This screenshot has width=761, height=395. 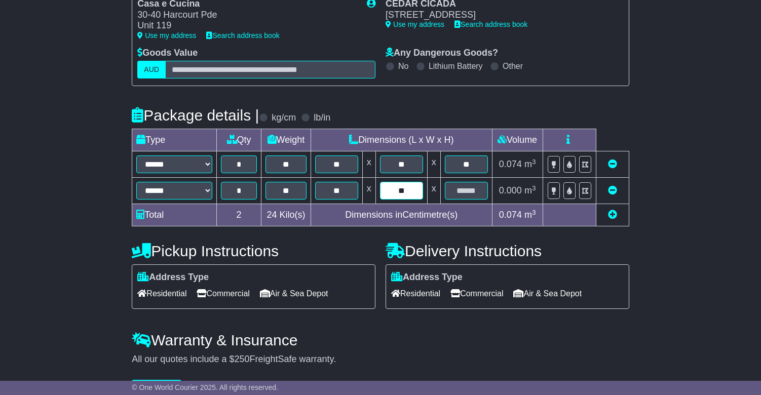 What do you see at coordinates (195, 115) in the screenshot?
I see `h4: Package details |` at bounding box center [195, 115].